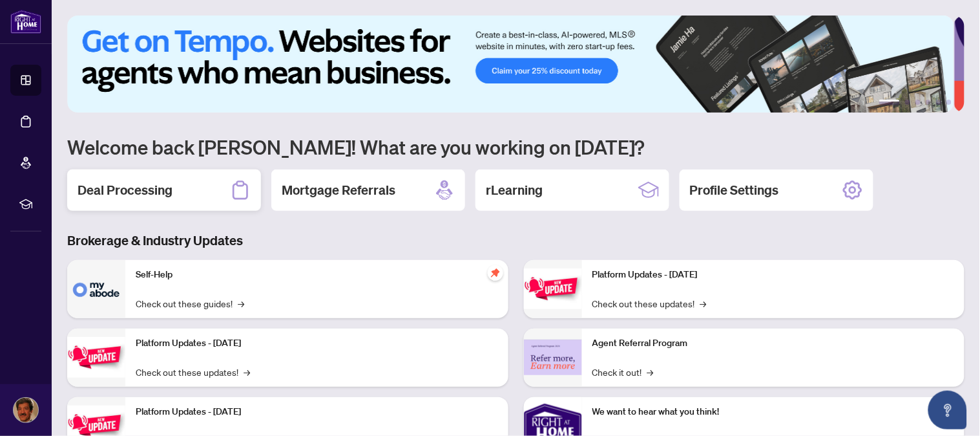 This screenshot has width=980, height=436. Describe the element at coordinates (553, 288) in the screenshot. I see `img: Platform Updates - June 23, 2025` at that location.